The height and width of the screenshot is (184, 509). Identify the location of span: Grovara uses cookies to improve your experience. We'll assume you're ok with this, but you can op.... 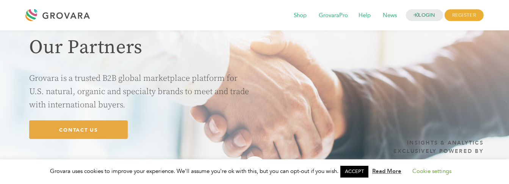
(254, 171).